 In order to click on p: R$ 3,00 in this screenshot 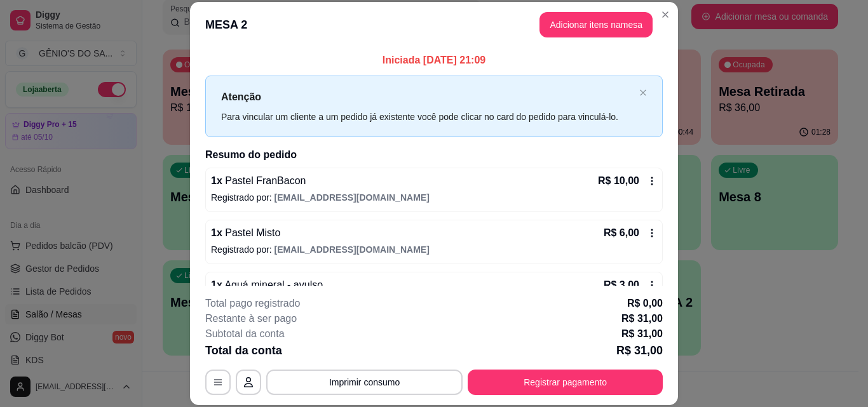, I will do `click(622, 285)`.